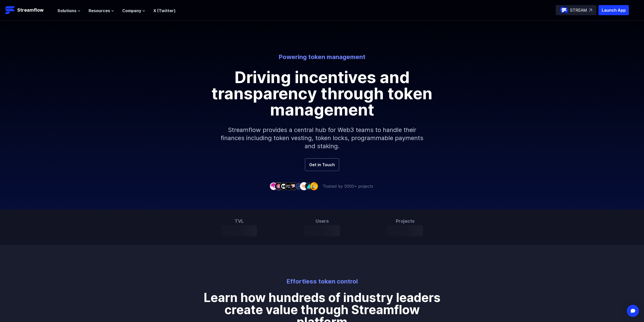 The width and height of the screenshot is (644, 322). Describe the element at coordinates (239, 221) in the screenshot. I see `h3: TVL` at that location.